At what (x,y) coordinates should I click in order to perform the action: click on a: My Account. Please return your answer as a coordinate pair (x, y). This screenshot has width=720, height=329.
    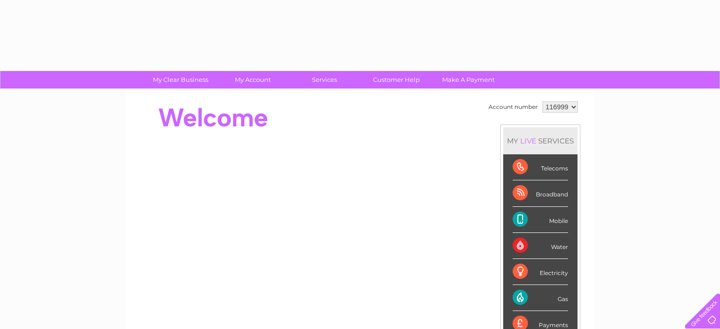
    Looking at the image, I should click on (252, 79).